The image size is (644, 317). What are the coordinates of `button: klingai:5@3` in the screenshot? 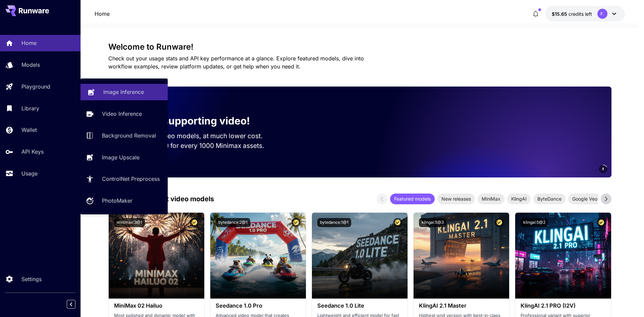 It's located at (433, 222).